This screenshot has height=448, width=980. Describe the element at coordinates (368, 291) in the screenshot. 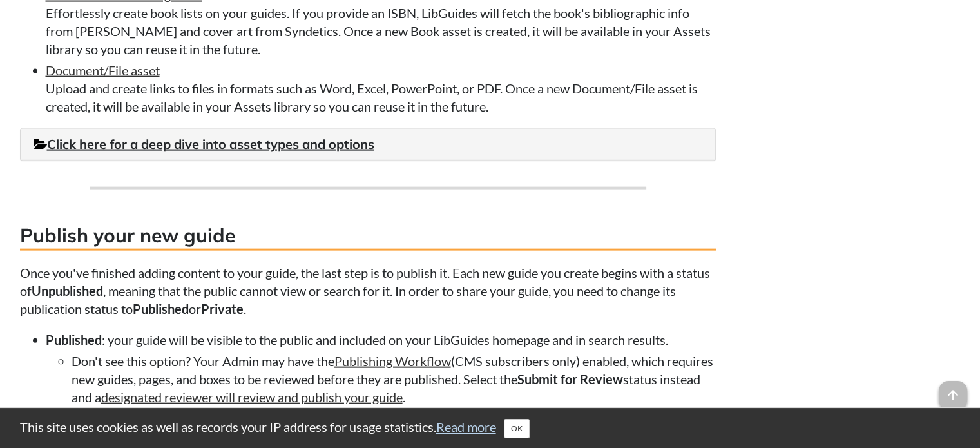

I see `p: Once you've finished adding content to your guide, the last step is to publish it. Each new guide...` at that location.